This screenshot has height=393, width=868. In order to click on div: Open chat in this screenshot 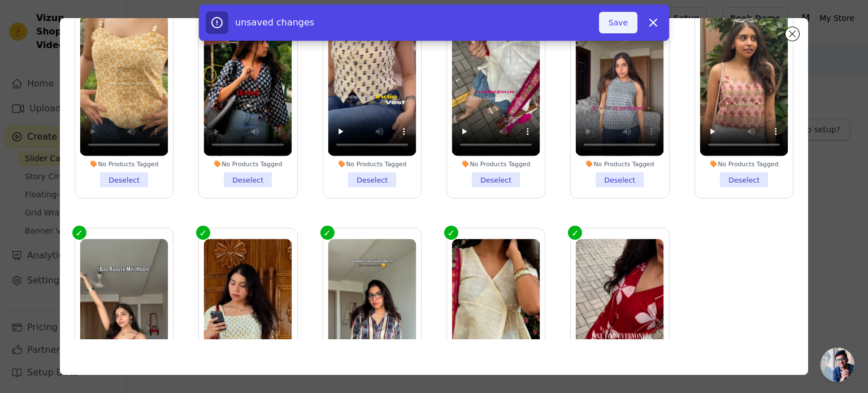, I will do `click(838, 365)`.